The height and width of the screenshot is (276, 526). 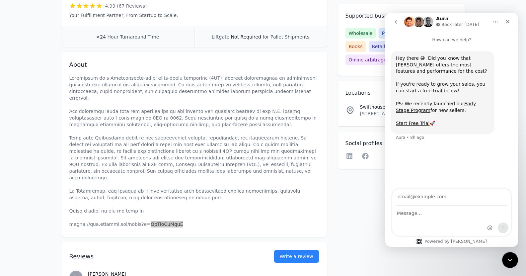 I want to click on span: Hour Turnaround Time, so click(x=133, y=37).